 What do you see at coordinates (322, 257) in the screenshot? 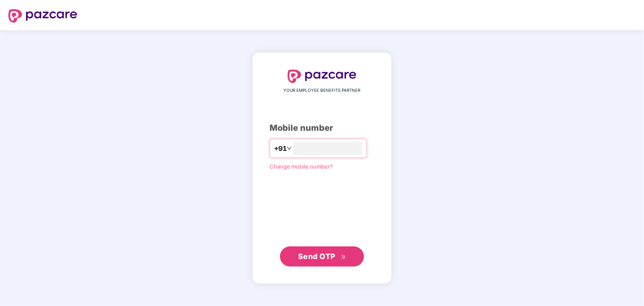
I see `button: Send OTPdouble-right` at bounding box center [322, 257].